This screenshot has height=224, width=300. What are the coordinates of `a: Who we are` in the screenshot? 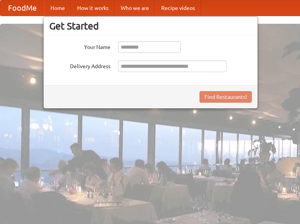 It's located at (135, 8).